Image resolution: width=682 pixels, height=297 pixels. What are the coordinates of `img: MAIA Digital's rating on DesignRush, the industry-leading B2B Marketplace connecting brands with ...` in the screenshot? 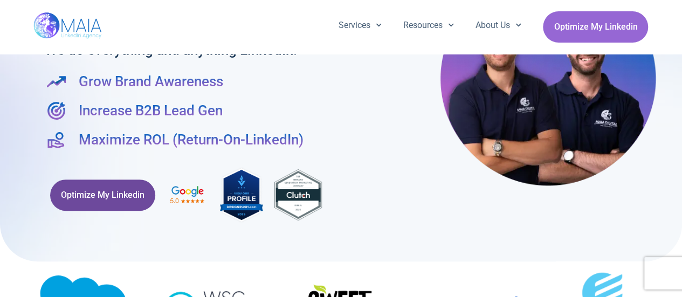 It's located at (242, 195).